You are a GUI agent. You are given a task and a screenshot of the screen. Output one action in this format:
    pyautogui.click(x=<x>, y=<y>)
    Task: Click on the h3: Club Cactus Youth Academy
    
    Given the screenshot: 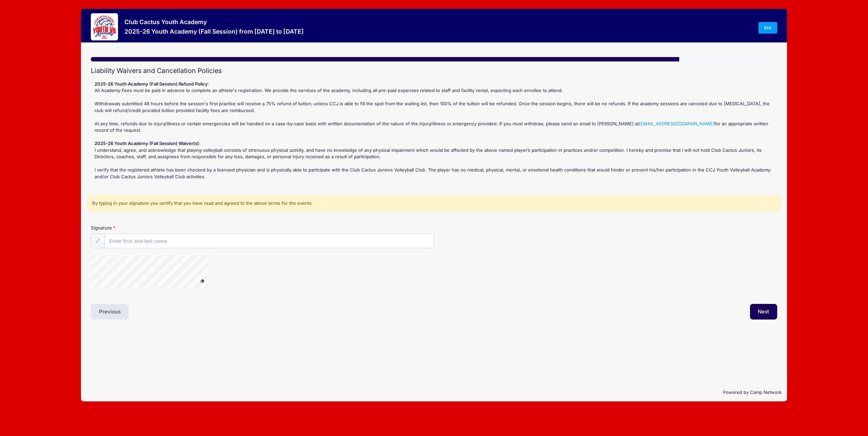 What is the action you would take?
    pyautogui.click(x=214, y=22)
    